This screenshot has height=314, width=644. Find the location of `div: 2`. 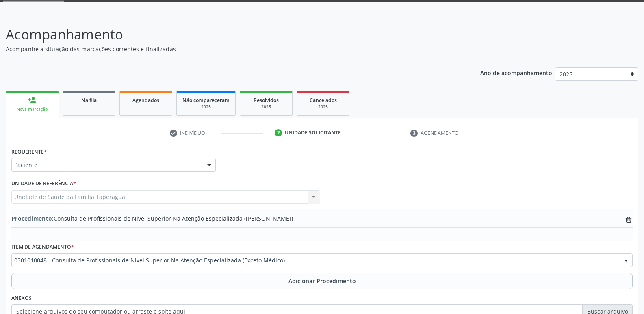

div: 2 is located at coordinates (278, 133).